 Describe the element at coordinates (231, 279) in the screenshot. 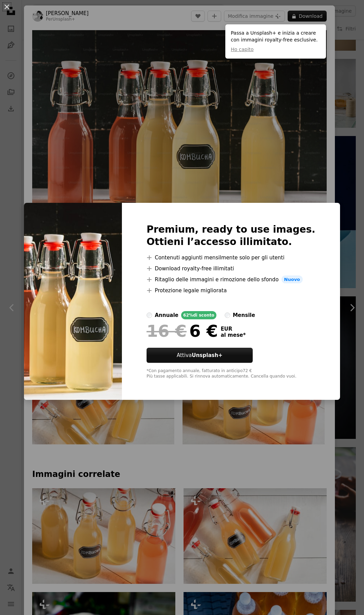

I see `li: Ritaglio delle immagini e rimozione dello sfondo` at that location.